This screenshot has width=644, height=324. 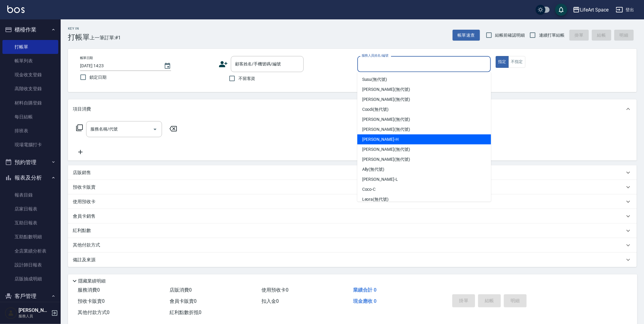 What do you see at coordinates (183, 302) in the screenshot?
I see `span: 會員卡販賣 0` at bounding box center [183, 302].